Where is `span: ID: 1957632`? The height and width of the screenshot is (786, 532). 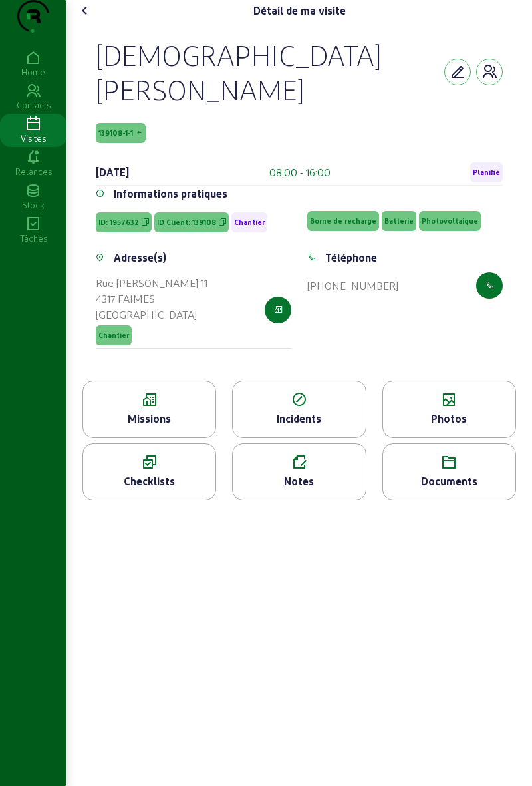 span: ID: 1957632 is located at coordinates (118, 223).